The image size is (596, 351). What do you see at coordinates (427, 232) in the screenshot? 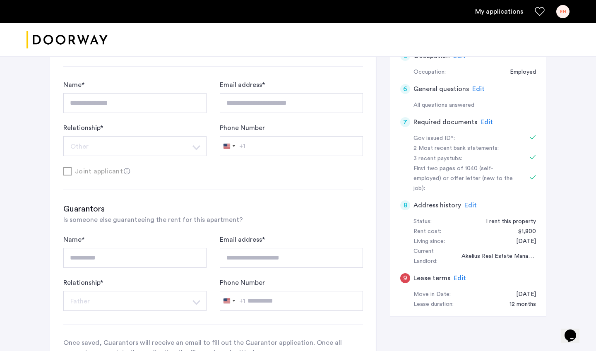
I see `div: Rent cost:` at bounding box center [427, 232].